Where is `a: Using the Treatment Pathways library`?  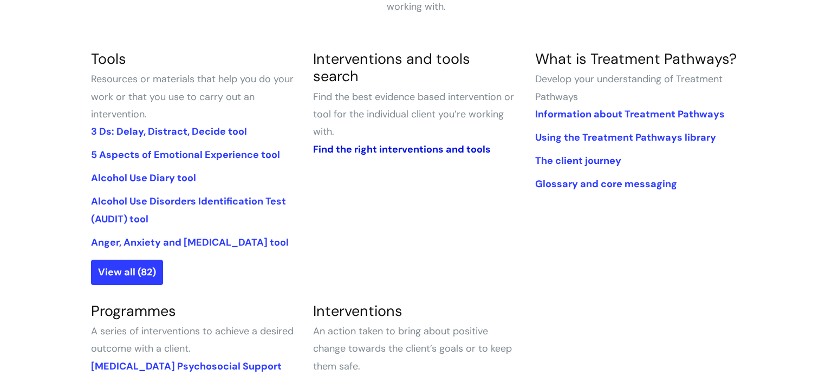
a: Using the Treatment Pathways library is located at coordinates (625, 138).